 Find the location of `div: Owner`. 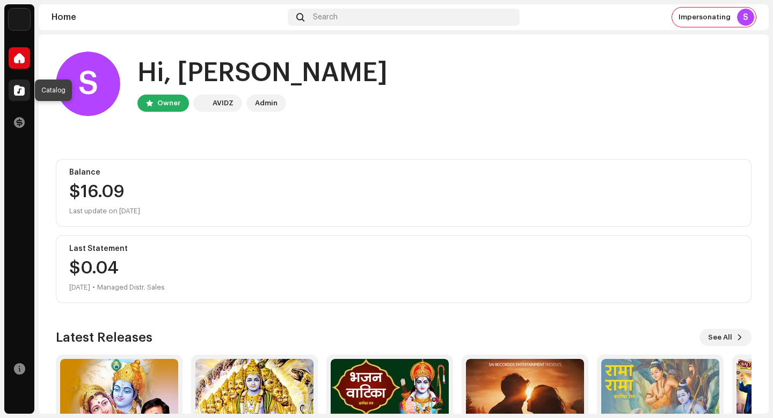

div: Owner is located at coordinates (169, 103).